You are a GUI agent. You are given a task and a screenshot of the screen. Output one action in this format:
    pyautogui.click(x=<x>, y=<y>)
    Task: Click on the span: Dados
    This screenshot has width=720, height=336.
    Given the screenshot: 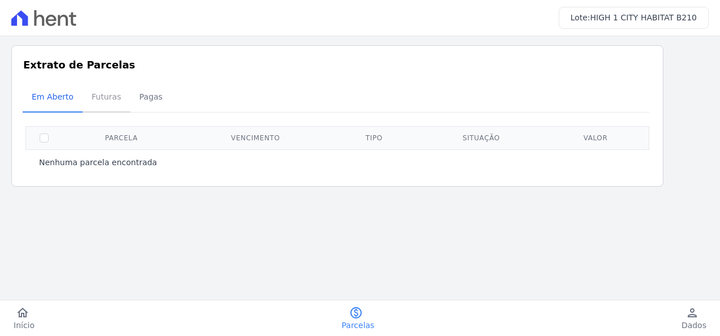 What is the action you would take?
    pyautogui.click(x=694, y=325)
    